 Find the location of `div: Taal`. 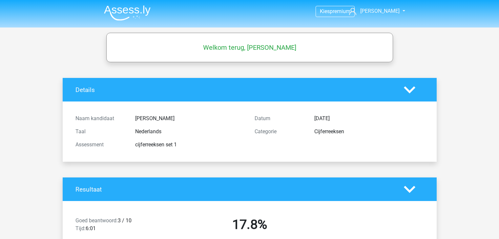

div: Taal is located at coordinates (100, 132).